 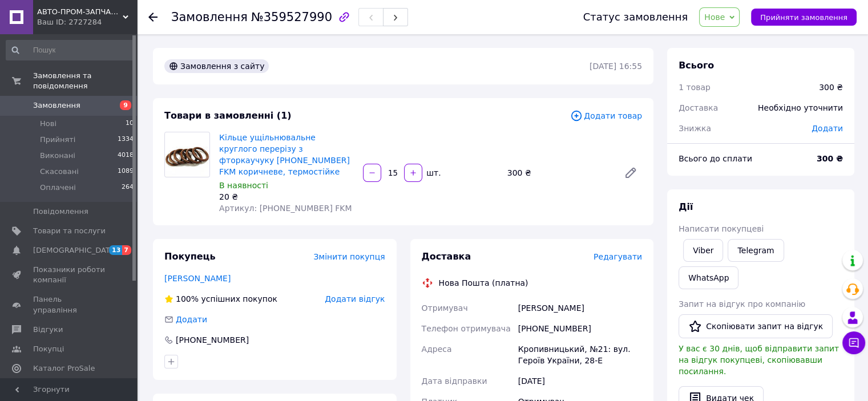 What do you see at coordinates (454, 381) in the screenshot?
I see `span: Дата відправки` at bounding box center [454, 381].